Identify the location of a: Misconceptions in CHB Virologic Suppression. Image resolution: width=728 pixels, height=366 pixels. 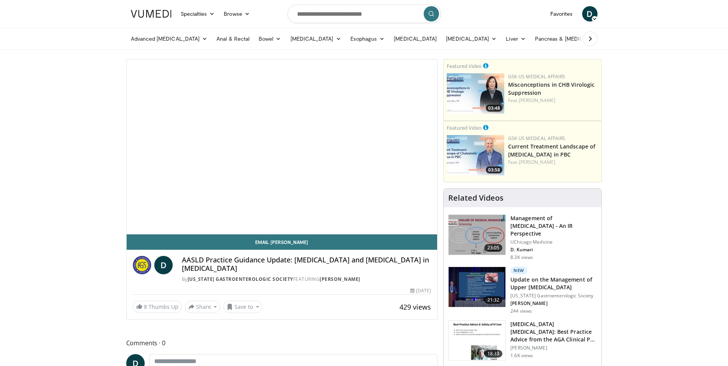
(551, 89).